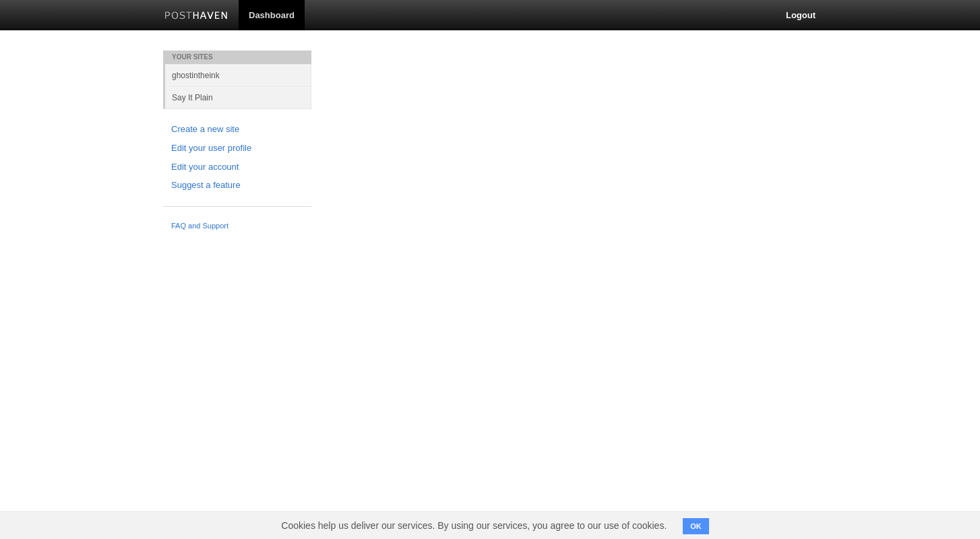  I want to click on li: Your Sites, so click(237, 58).